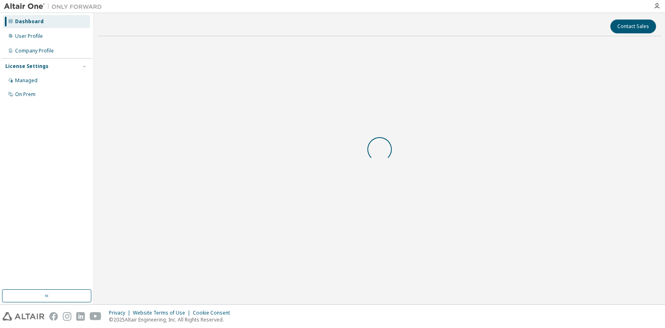 The height and width of the screenshot is (328, 665). Describe the element at coordinates (34, 51) in the screenshot. I see `div: Company Profile` at that location.